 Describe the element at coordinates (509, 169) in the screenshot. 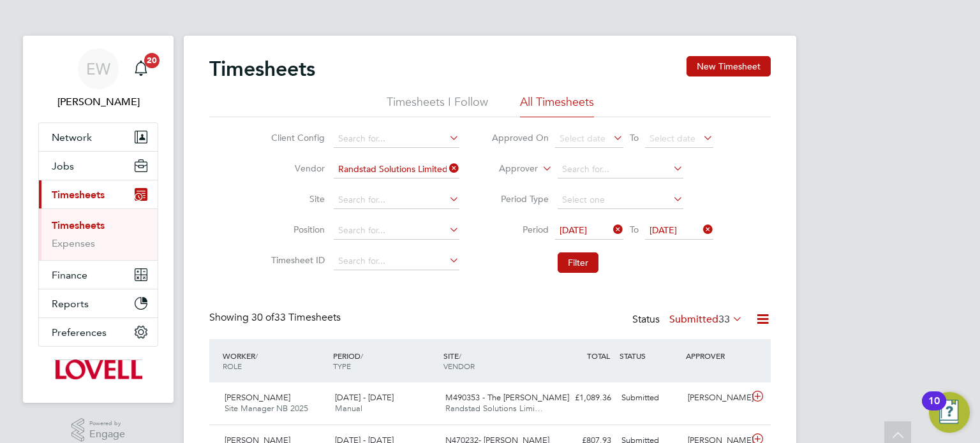

I see `label: Approver` at that location.